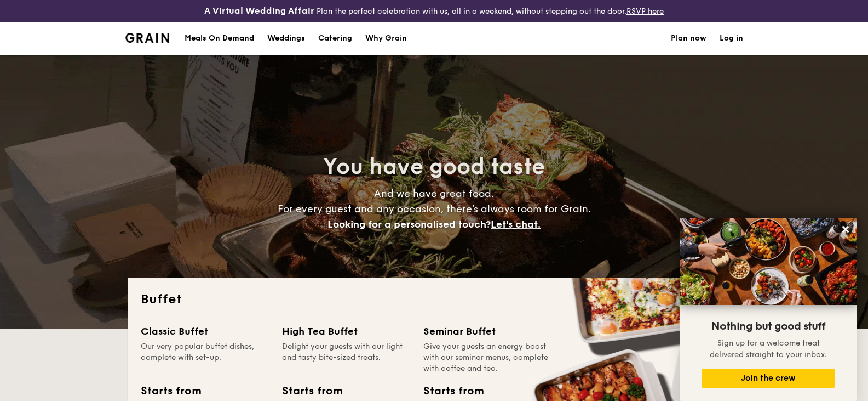 Image resolution: width=868 pixels, height=401 pixels. I want to click on div: Give your guests an energy boost with our seminar menus, complete with coffee and tea., so click(487, 357).